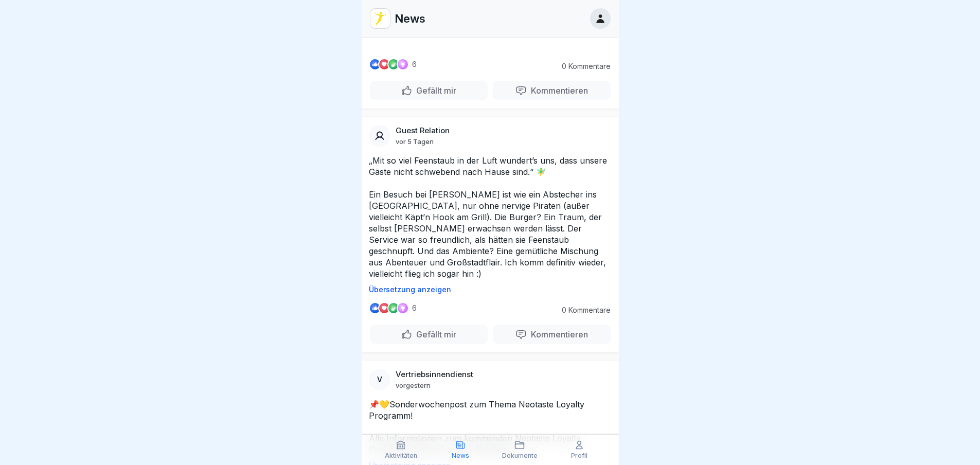  Describe the element at coordinates (490, 217) in the screenshot. I see `p: „Mit so viel Feenstaub in der Luft wundert’s uns, dass unsere Gäste nicht schwebend nach Hause si...` at that location.